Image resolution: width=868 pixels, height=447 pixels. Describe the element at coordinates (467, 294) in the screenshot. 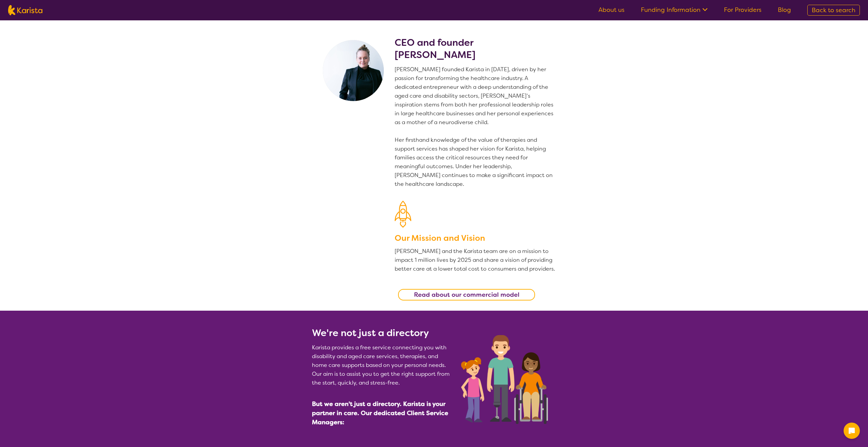

I see `b: Read about our commercial model` at that location.